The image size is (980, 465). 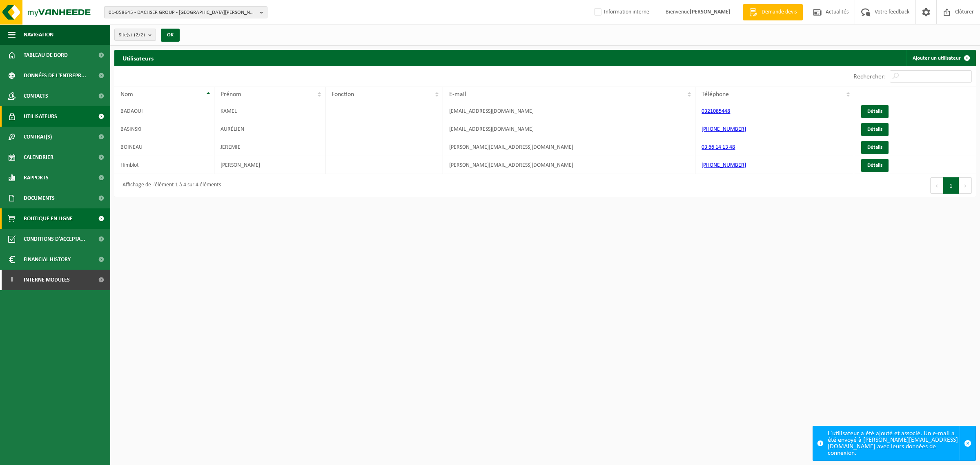 I want to click on button: Site(s)(2/2), so click(x=135, y=35).